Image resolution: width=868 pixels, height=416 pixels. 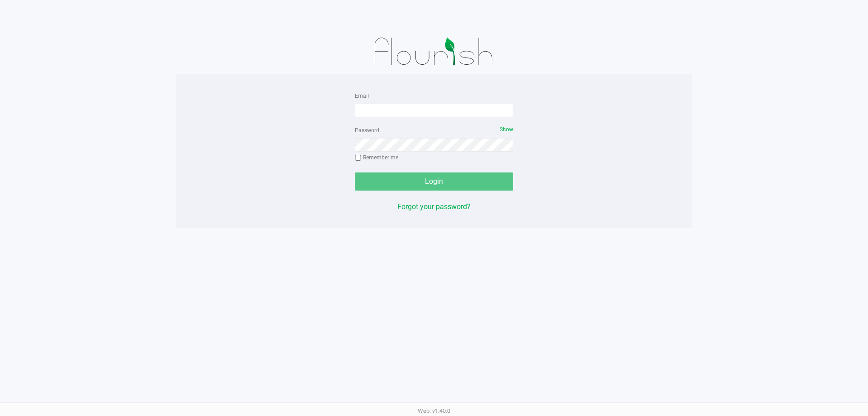 I want to click on span: Show, so click(x=506, y=129).